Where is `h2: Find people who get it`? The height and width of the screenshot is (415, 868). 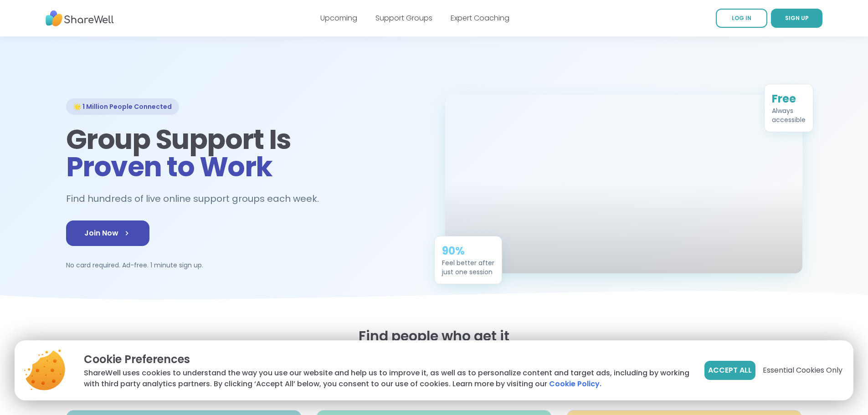
h2: Find people who get it is located at coordinates (434, 336).